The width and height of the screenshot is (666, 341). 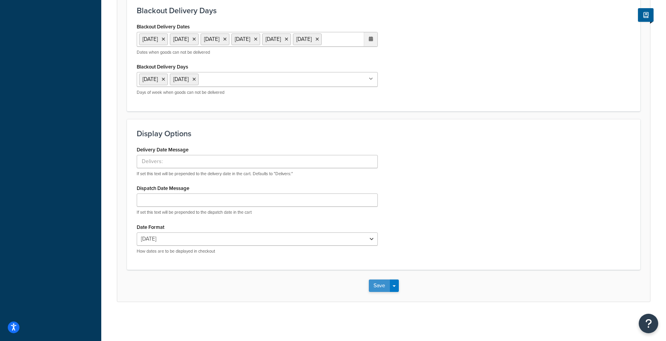 What do you see at coordinates (257, 52) in the screenshot?
I see `p: Dates when goods can not be delivered` at bounding box center [257, 52].